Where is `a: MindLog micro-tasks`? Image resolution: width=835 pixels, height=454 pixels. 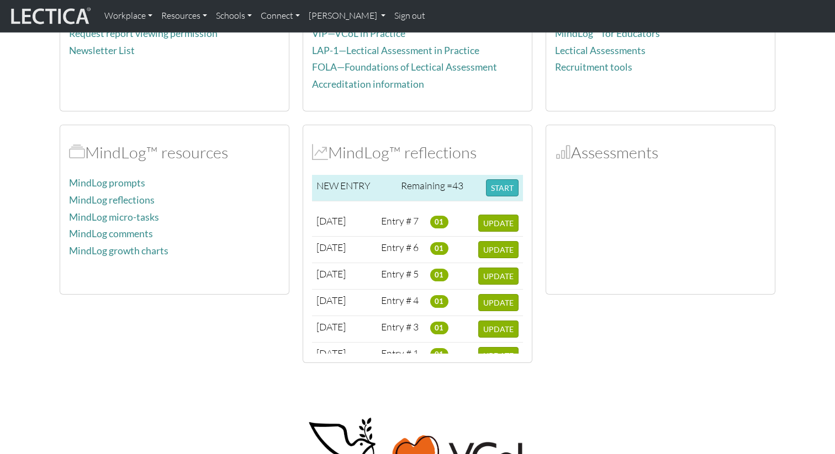 a: MindLog micro-tasks is located at coordinates (114, 217).